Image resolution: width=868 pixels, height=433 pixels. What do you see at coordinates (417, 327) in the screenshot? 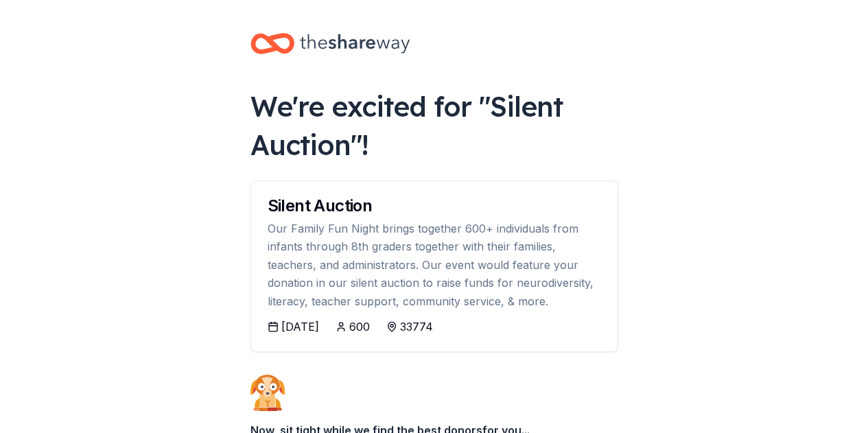
I see `div: 33774` at bounding box center [417, 327].